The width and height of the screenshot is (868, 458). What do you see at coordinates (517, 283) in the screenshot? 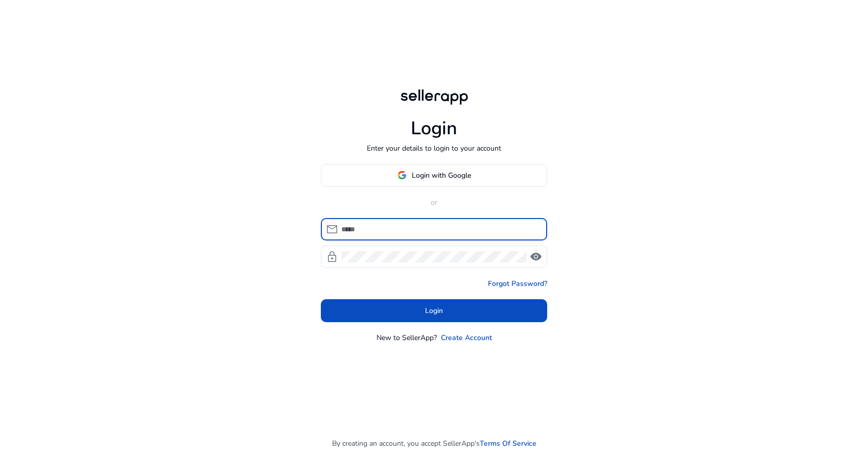
I see `a: Forgot Password?` at bounding box center [517, 283].